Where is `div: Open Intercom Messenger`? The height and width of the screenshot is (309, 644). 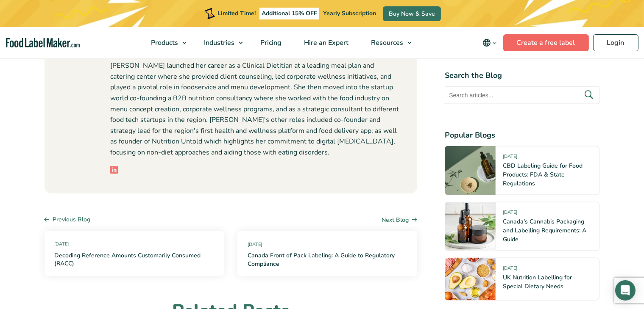 div: Open Intercom Messenger is located at coordinates (625, 290).